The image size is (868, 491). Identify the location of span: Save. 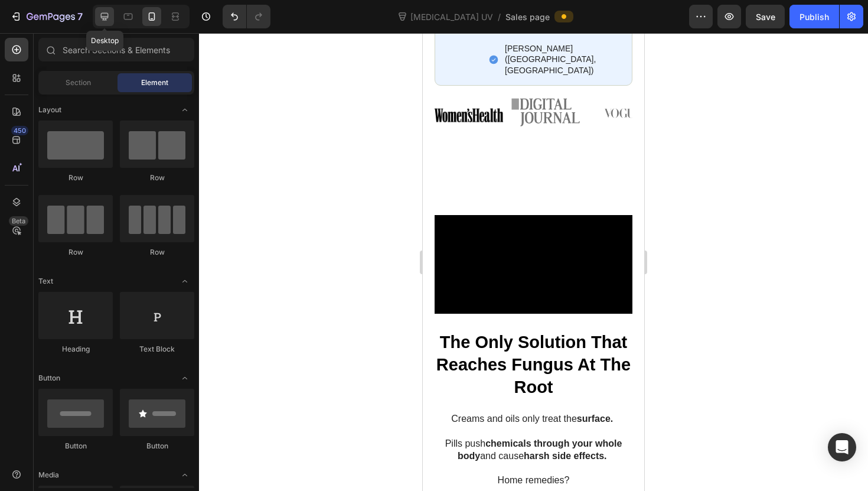
(765, 17).